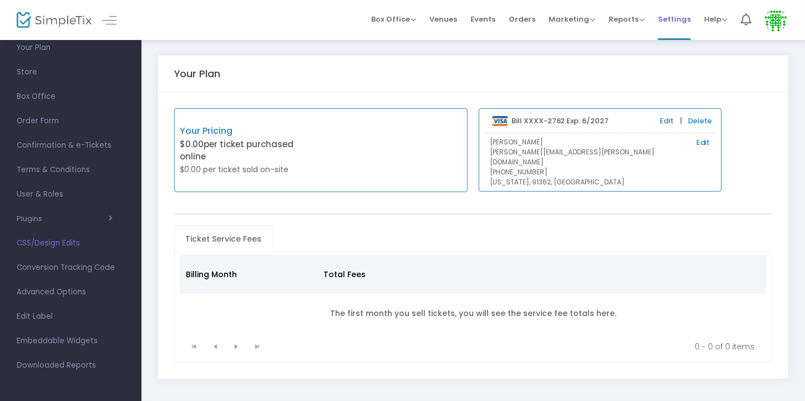 This screenshot has width=805, height=401. What do you see at coordinates (626, 19) in the screenshot?
I see `span: Reports` at bounding box center [626, 19].